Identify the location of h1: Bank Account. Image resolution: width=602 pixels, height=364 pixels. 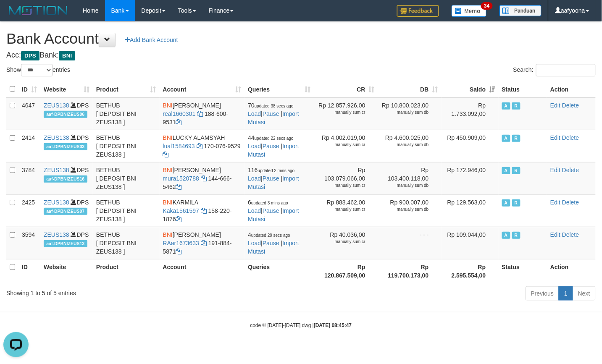
(301, 38).